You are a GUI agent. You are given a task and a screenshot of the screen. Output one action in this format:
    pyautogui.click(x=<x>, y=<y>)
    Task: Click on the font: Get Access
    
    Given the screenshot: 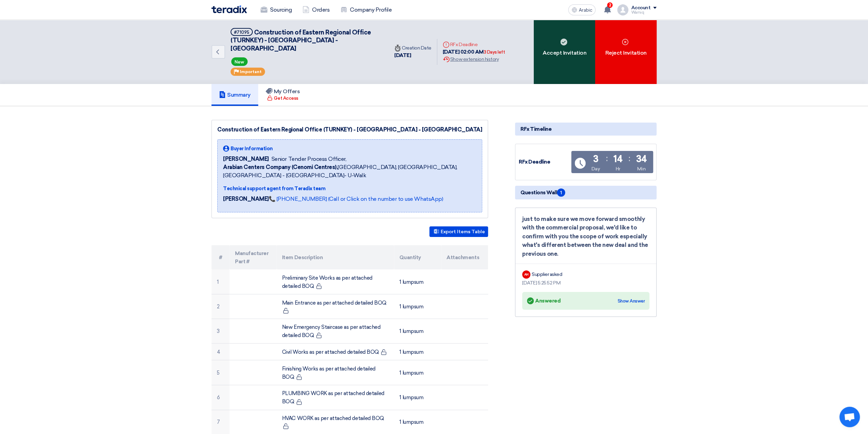 What is the action you would take?
    pyautogui.click(x=286, y=98)
    